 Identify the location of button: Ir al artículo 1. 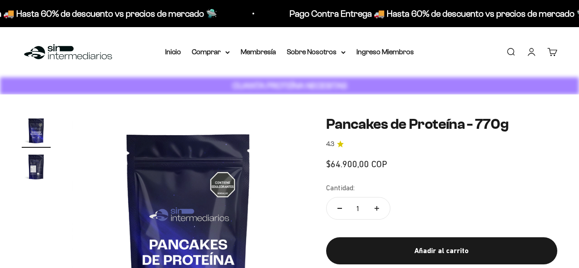
(36, 132).